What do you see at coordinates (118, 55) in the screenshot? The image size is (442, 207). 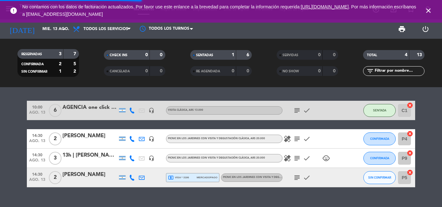 I see `span: CHECK INS` at bounding box center [118, 55].